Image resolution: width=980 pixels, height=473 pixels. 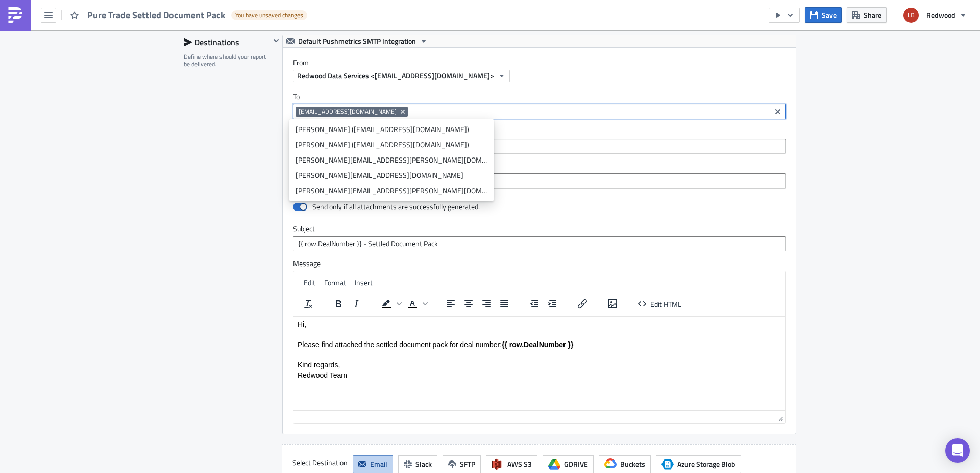 What do you see at coordinates (659, 304) in the screenshot?
I see `button: Edit HTML` at bounding box center [659, 304].